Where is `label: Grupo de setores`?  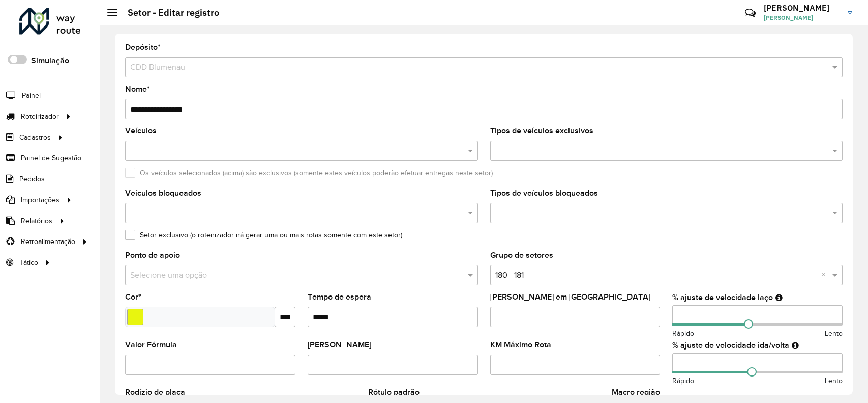 label: Grupo de setores is located at coordinates (522, 255).